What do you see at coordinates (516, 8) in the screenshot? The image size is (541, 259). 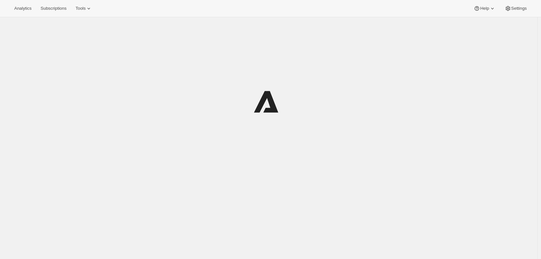 I see `button: Settings` at bounding box center [516, 8].